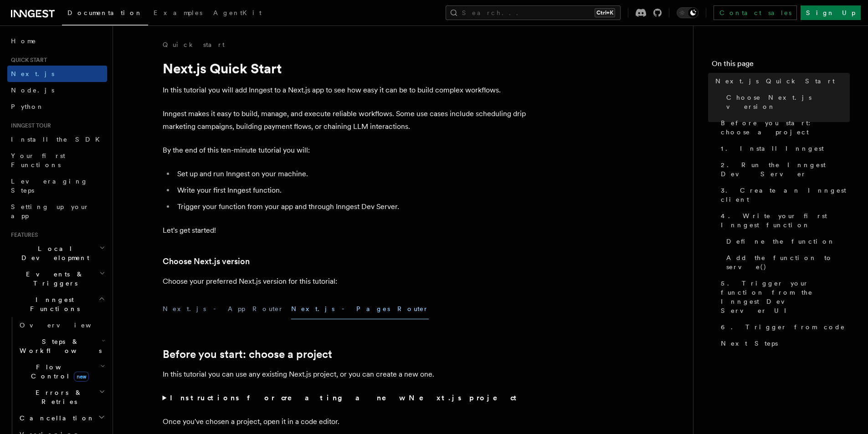 The image size is (868, 434). What do you see at coordinates (57, 41) in the screenshot?
I see `a: Home` at bounding box center [57, 41].